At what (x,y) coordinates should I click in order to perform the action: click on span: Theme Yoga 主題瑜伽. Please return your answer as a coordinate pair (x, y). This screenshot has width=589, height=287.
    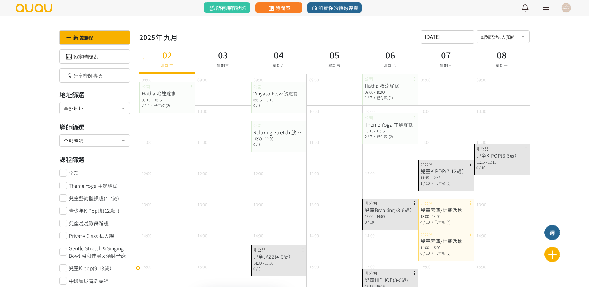
    Looking at the image, I should click on (93, 186).